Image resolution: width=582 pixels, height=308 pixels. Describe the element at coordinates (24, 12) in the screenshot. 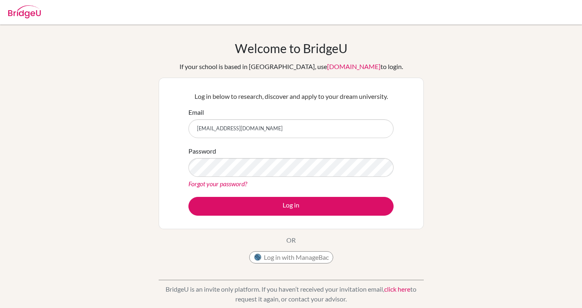

I see `img: Bridge-U` at that location.